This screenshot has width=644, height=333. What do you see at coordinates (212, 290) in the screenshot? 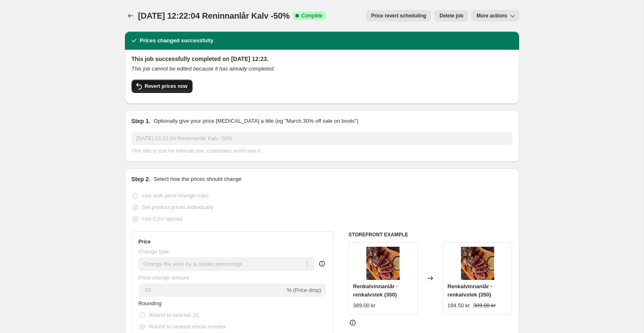
I see `input: -15` at bounding box center [212, 290].